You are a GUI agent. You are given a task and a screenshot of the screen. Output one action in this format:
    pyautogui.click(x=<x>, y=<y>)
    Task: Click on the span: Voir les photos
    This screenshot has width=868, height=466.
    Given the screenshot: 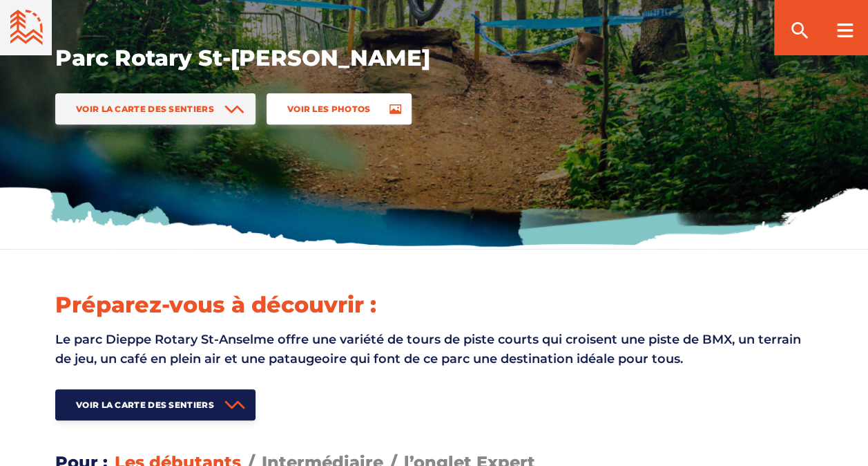 What is the action you would take?
    pyautogui.click(x=329, y=109)
    